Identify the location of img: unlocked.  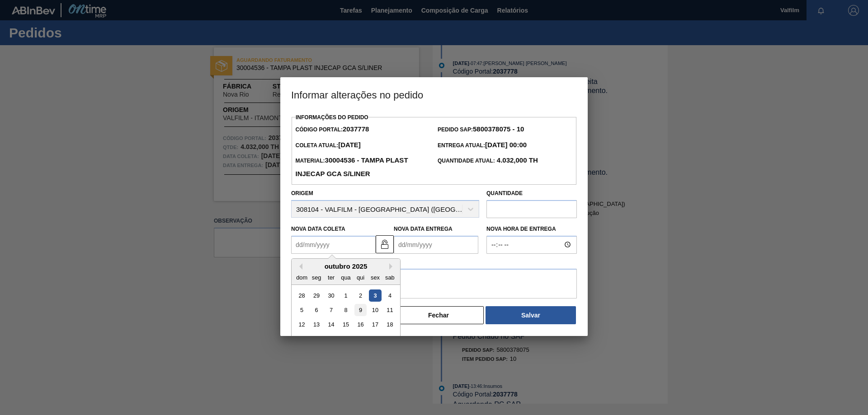
(384, 245).